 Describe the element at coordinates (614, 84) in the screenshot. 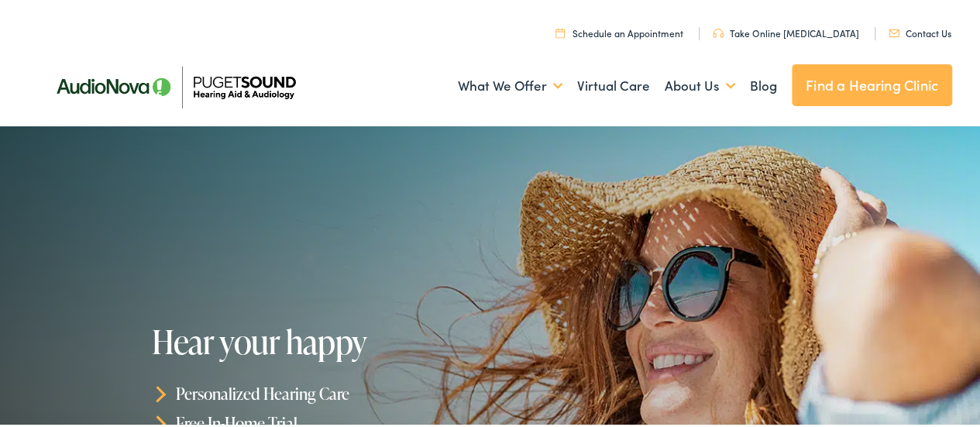

I see `a: Virtual Care` at that location.